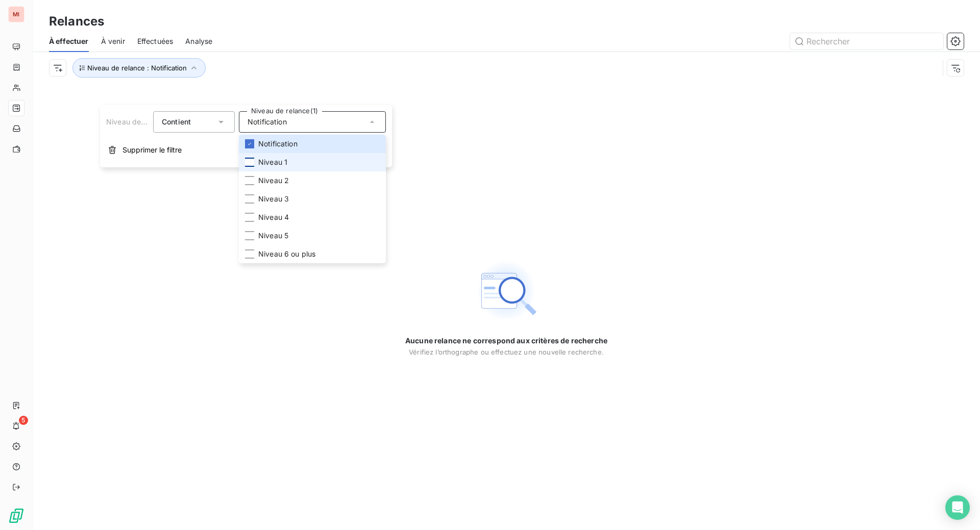 The width and height of the screenshot is (980, 530). Describe the element at coordinates (16, 515) in the screenshot. I see `img: Logo LeanPay` at that location.